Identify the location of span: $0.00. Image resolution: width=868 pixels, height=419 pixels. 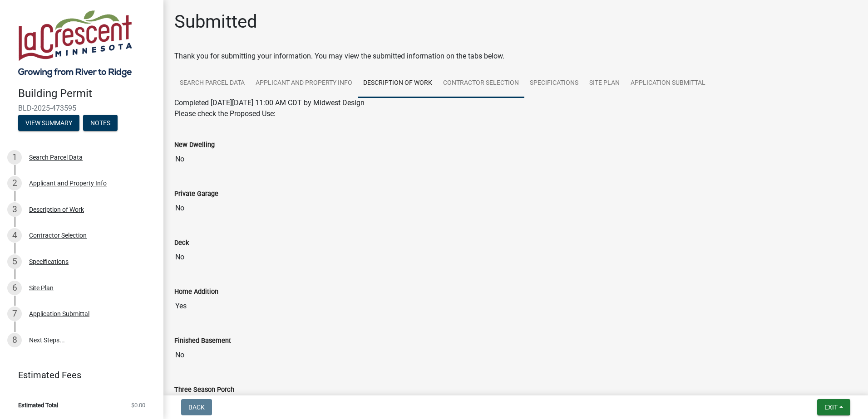
(138, 404).